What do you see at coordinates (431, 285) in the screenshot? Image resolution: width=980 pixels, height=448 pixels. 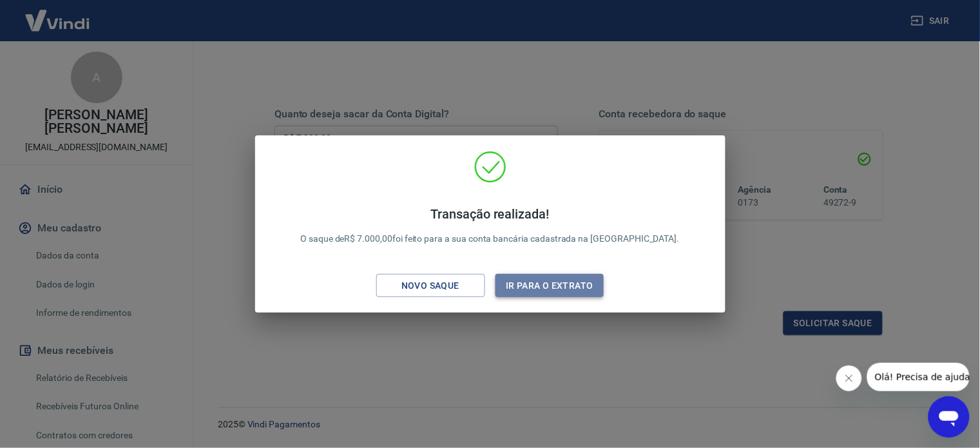 I see `button: Novo saque` at bounding box center [431, 285].